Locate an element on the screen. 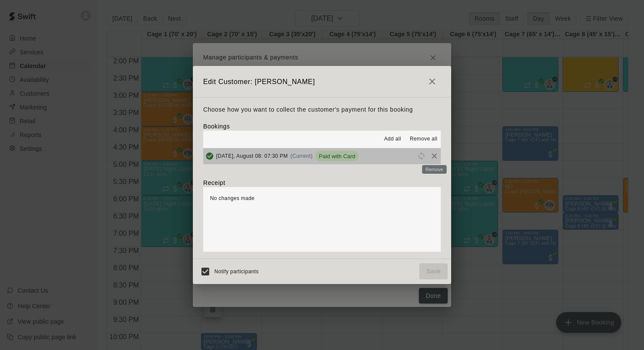  span: Add all is located at coordinates (393, 139).